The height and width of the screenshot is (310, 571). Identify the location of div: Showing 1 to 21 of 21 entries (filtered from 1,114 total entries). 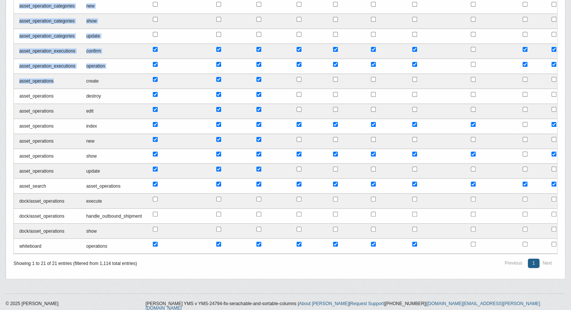
(149, 264).